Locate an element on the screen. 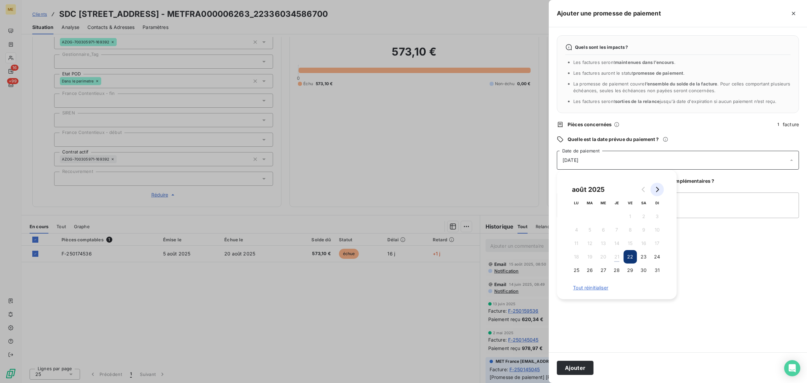  th: mardi is located at coordinates (590, 203).